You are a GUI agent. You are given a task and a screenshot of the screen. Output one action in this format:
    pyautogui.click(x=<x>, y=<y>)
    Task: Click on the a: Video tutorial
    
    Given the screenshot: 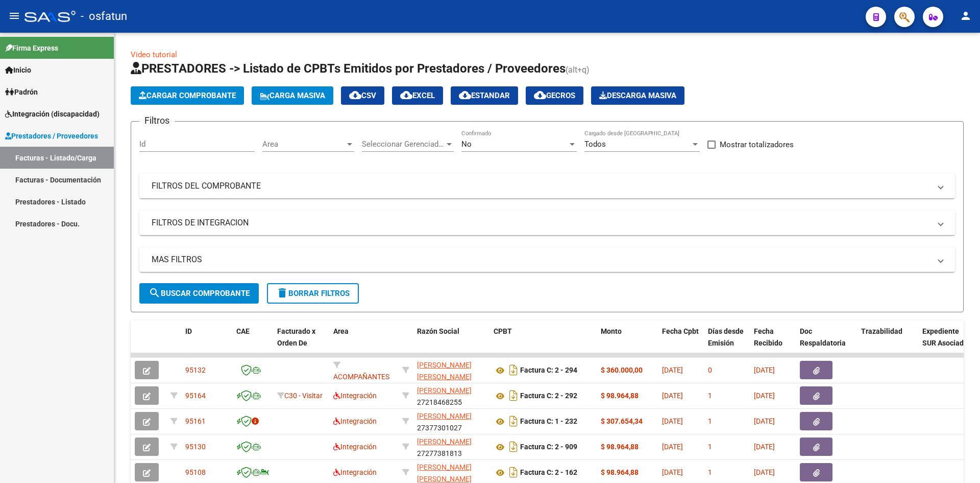 What is the action you would take?
    pyautogui.click(x=154, y=55)
    